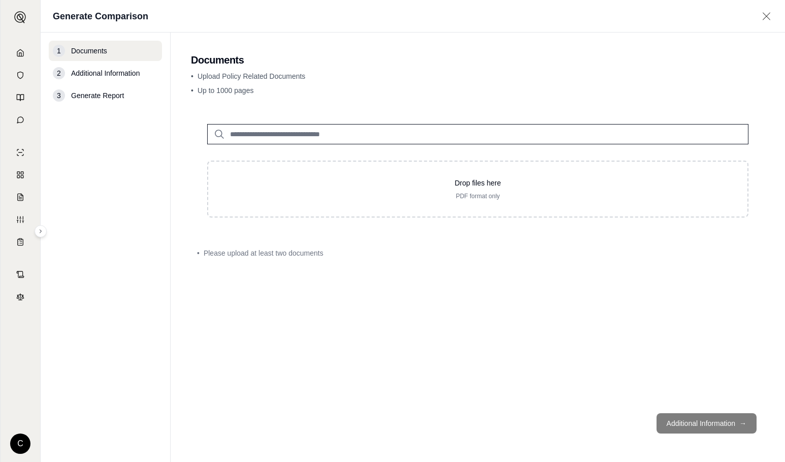 Image resolution: width=785 pixels, height=462 pixels. Describe the element at coordinates (20, 53) in the screenshot. I see `a: Home` at that location.